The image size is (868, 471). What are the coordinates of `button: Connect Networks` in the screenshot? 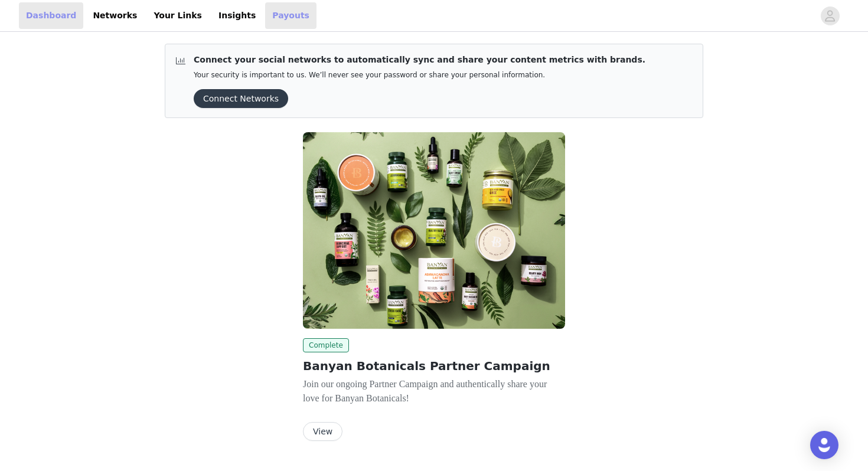 It's located at (241, 98).